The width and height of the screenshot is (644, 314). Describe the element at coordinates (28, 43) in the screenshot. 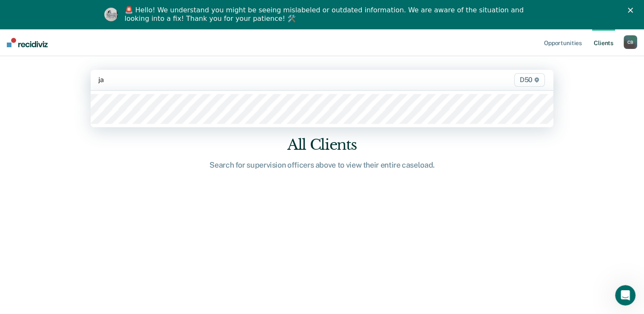

I see `img: Recidiviz` at that location.